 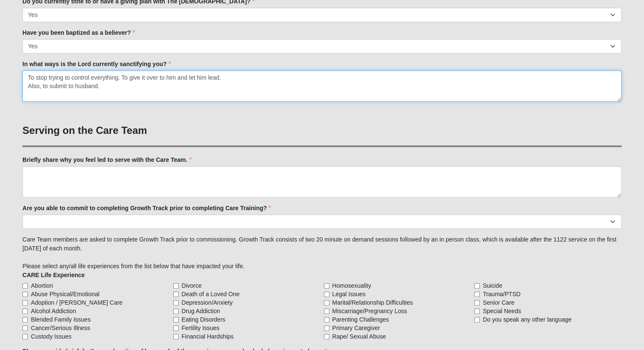 What do you see at coordinates (107, 160) in the screenshot?
I see `label: Briefly share why you feel led to serve with the Care Team.` at bounding box center [107, 160].